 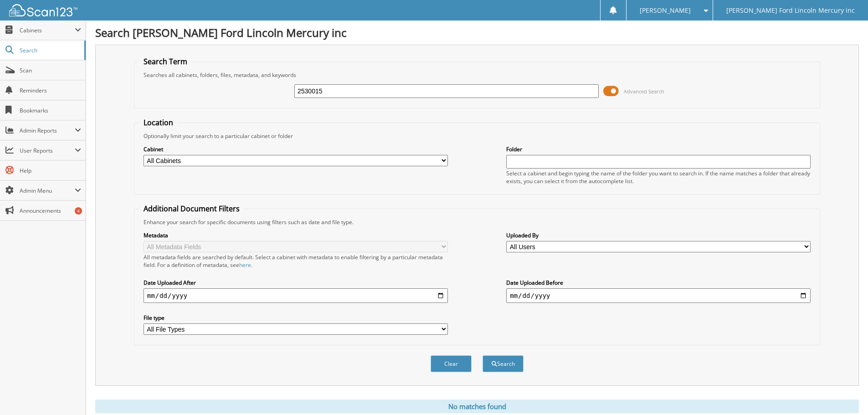 I want to click on span: Bookmarks, so click(x=50, y=110).